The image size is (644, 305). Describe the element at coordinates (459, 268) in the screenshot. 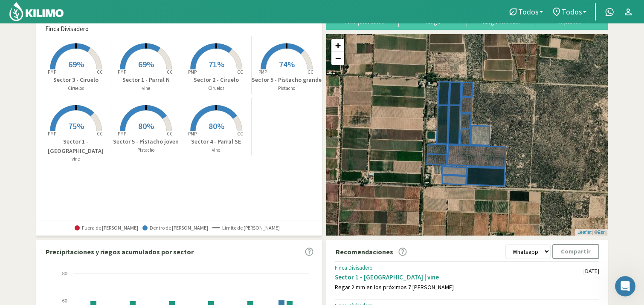

I see `div: Finca Divisadero` at that location.